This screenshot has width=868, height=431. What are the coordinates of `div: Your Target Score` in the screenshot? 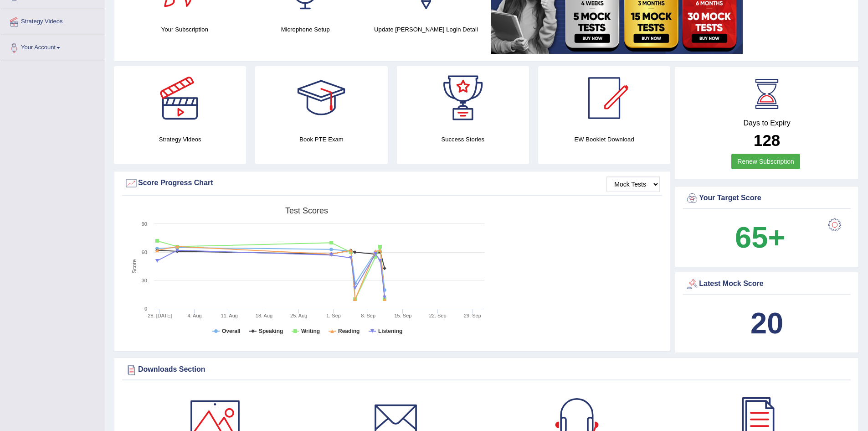 It's located at (767, 199).